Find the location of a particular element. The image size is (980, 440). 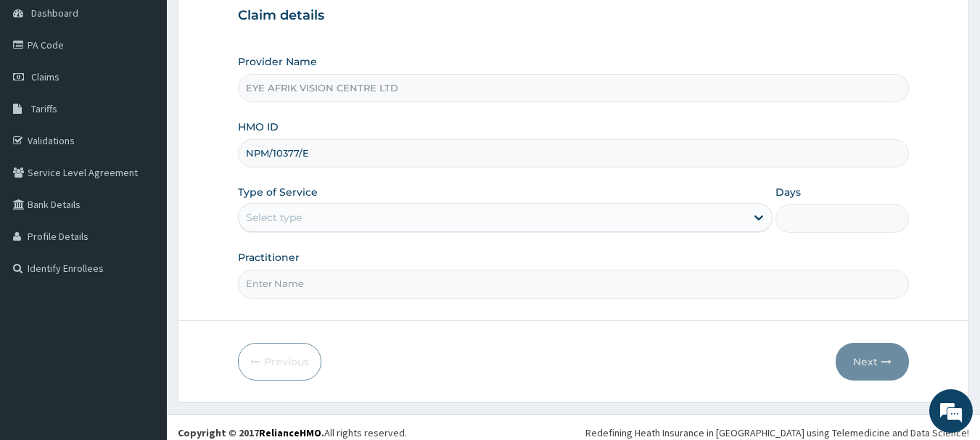

img: d_794563401_company_1708531726252_794563401 is located at coordinates (43, 91).